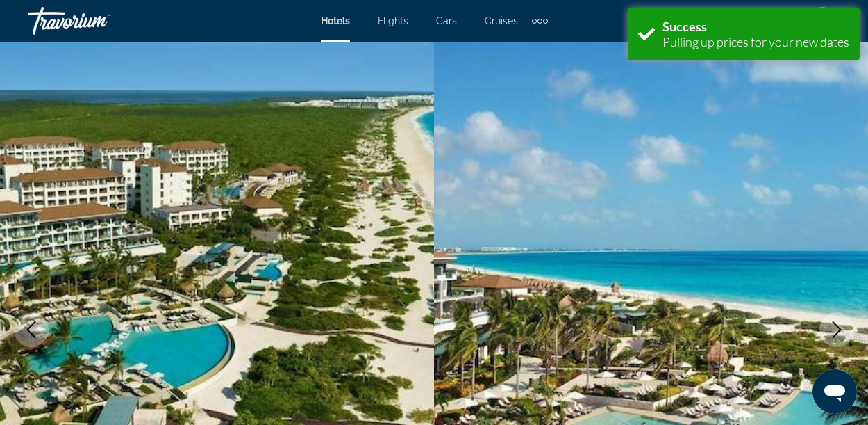  What do you see at coordinates (393, 21) in the screenshot?
I see `span: Flights` at bounding box center [393, 21].